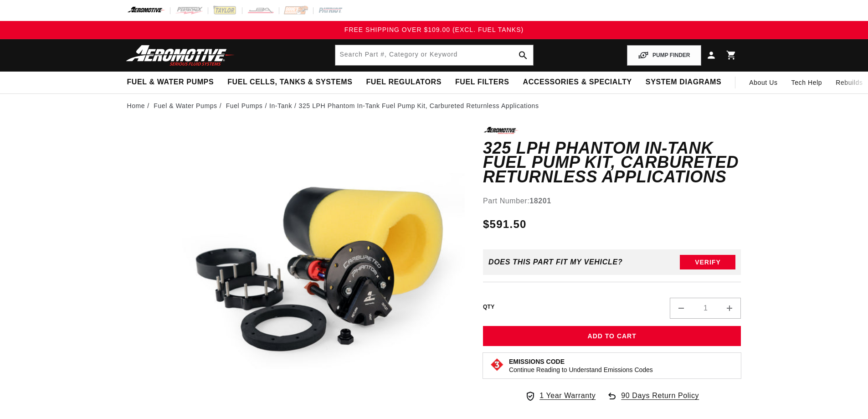 The width and height of the screenshot is (868, 419). Describe the element at coordinates (505, 224) in the screenshot. I see `span: $591.50` at that location.